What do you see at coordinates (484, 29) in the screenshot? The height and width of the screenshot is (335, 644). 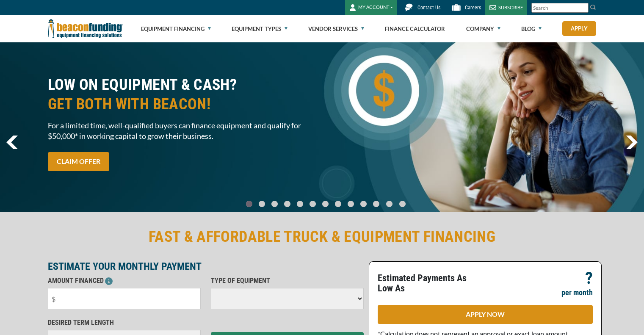 I see `a: Company` at bounding box center [484, 29].